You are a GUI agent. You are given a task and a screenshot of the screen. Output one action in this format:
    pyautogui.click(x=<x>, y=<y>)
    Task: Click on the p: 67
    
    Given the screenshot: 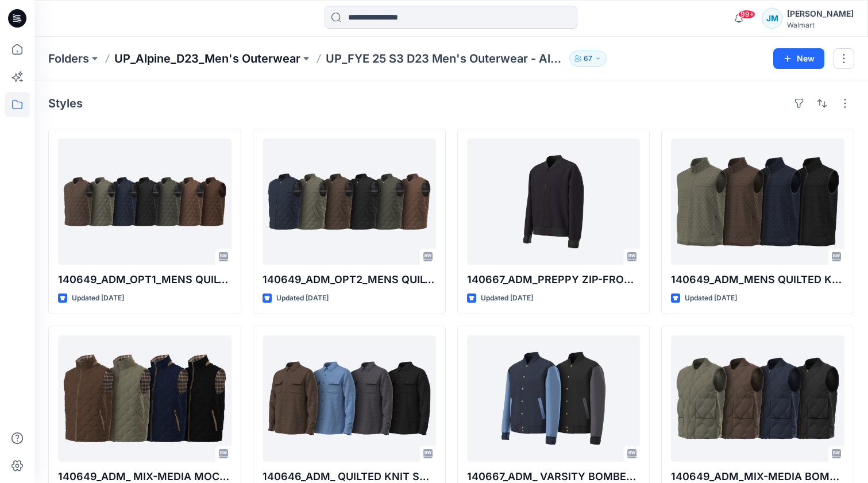 What is the action you would take?
    pyautogui.click(x=588, y=59)
    